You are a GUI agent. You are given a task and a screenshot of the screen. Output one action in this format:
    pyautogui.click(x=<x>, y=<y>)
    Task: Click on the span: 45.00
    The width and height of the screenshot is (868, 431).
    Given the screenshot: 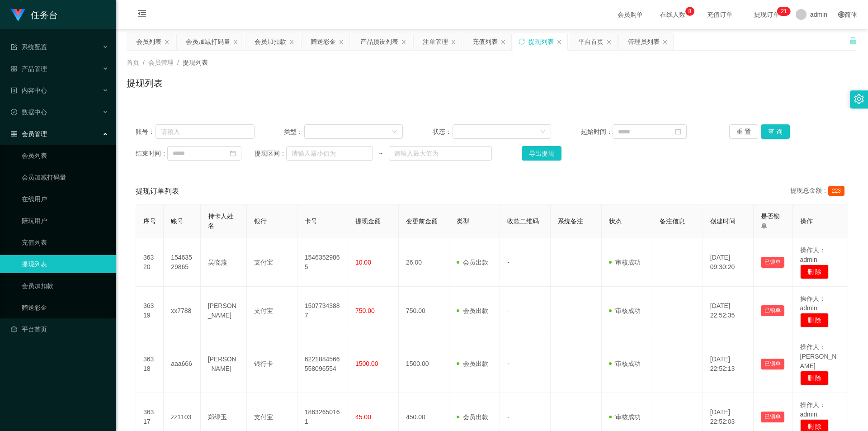 What is the action you would take?
    pyautogui.click(x=363, y=417)
    